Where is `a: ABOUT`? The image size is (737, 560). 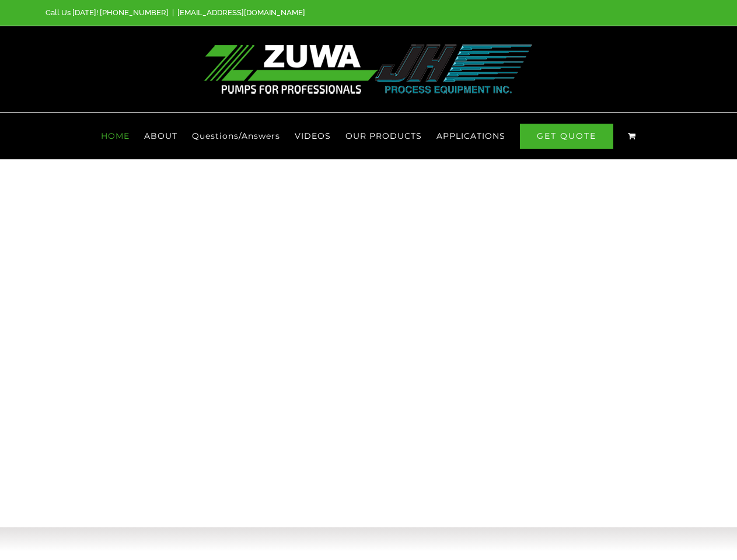 a: ABOUT is located at coordinates (161, 136).